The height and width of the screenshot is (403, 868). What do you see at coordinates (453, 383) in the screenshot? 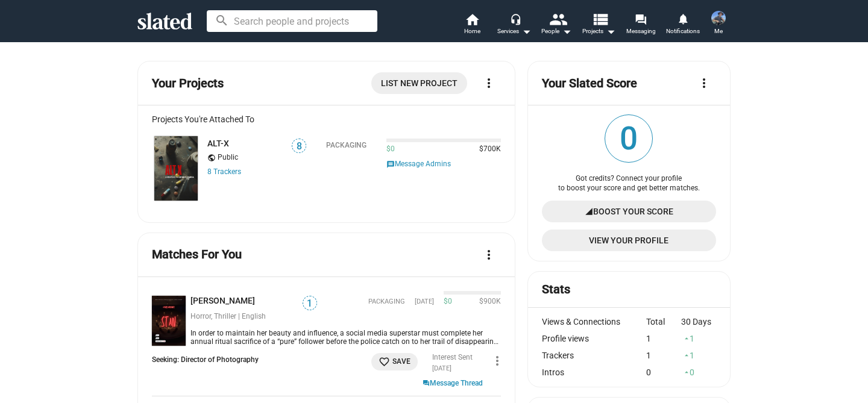
I see `a: Message Thread` at bounding box center [453, 383].